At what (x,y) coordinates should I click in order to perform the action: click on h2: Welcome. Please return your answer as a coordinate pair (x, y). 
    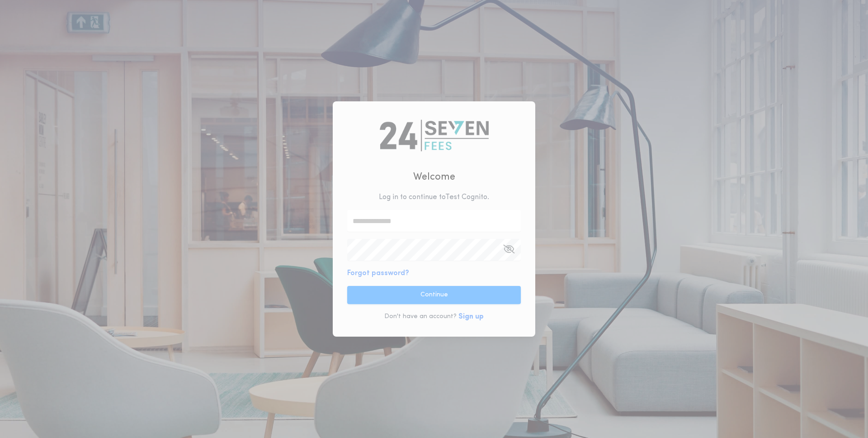
    Looking at the image, I should click on (434, 177).